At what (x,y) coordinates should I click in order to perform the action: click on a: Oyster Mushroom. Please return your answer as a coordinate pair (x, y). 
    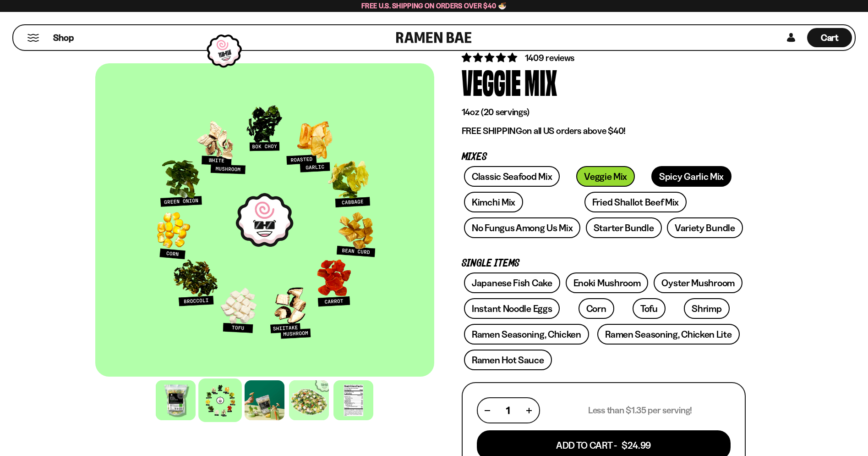
    Looking at the image, I should click on (698, 283).